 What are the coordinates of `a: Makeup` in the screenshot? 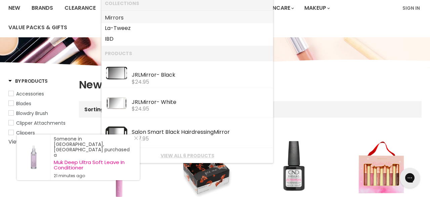 It's located at (317, 8).